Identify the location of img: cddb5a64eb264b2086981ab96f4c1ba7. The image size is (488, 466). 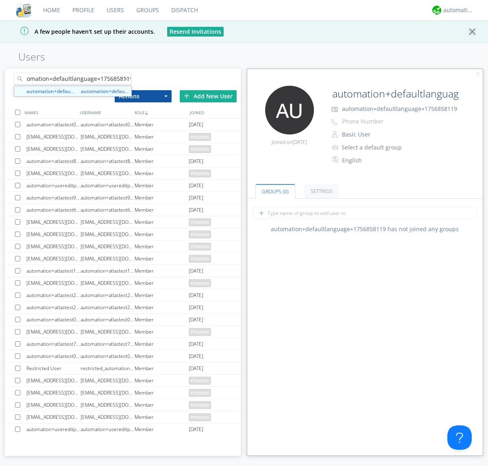
(24, 10).